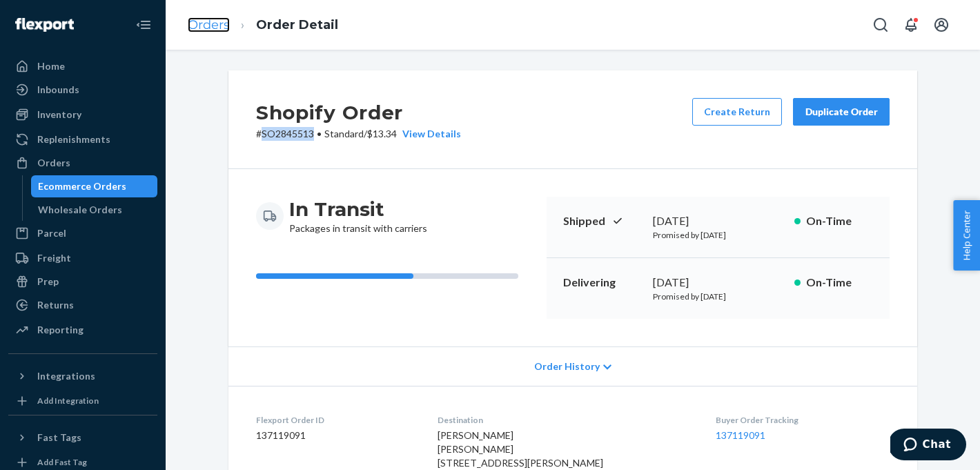  What do you see at coordinates (62, 462) in the screenshot?
I see `div: Add Fast Tag` at bounding box center [62, 462].